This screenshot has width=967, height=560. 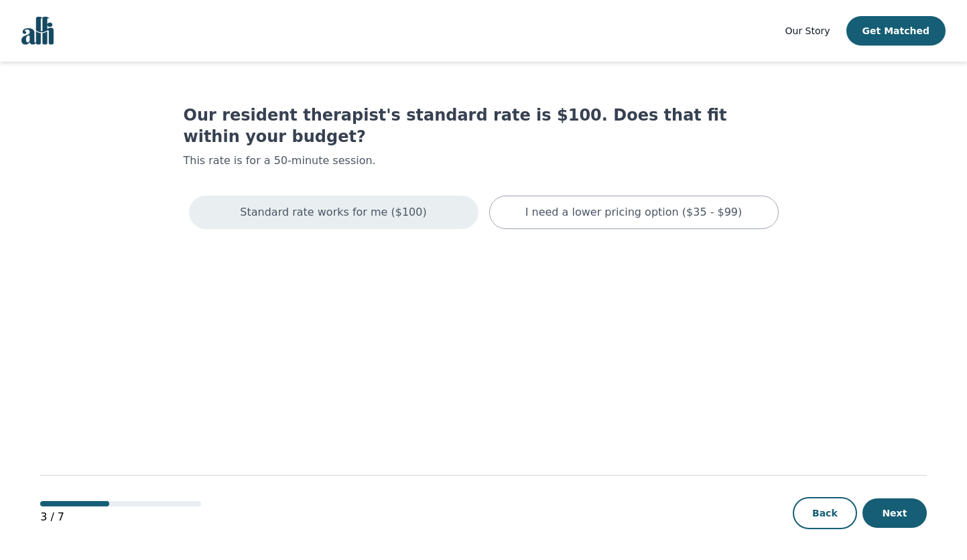 What do you see at coordinates (484, 160) in the screenshot?
I see `p: This rate is for a 50-minute session.` at bounding box center [484, 160].